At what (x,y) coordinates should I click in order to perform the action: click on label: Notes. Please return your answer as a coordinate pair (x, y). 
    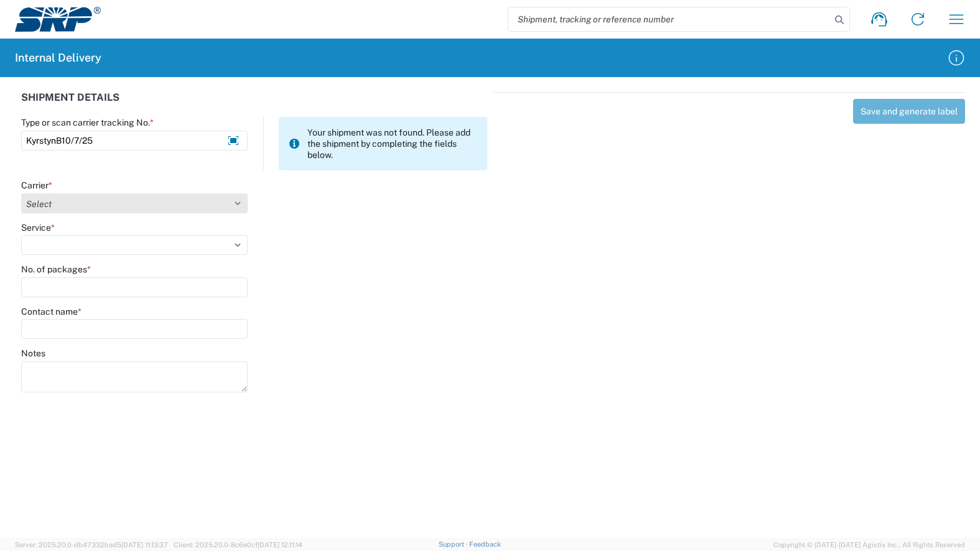
    Looking at the image, I should click on (33, 353).